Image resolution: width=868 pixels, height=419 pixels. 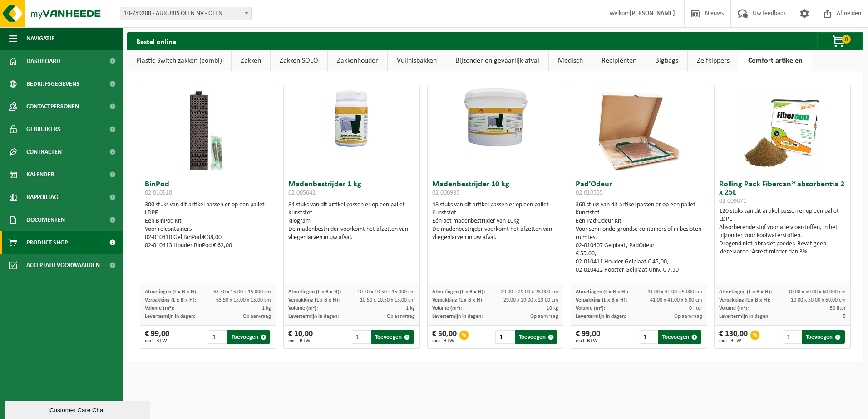 I want to click on a: Recipiënten, so click(x=619, y=61).